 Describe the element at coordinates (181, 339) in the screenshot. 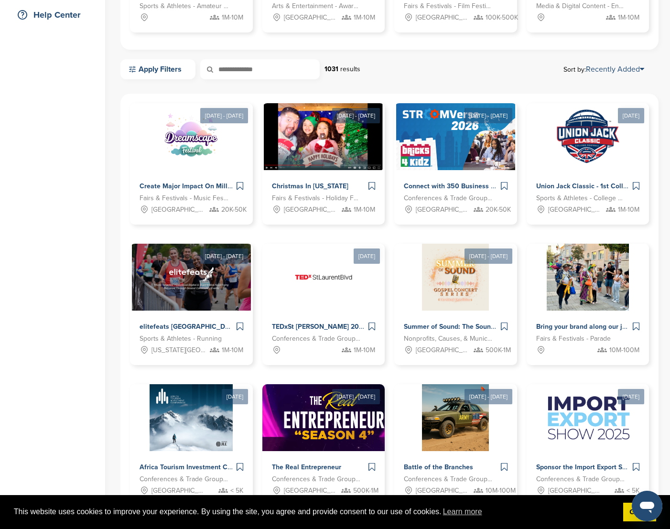

I see `span: Sports & Athletes - Running` at that location.